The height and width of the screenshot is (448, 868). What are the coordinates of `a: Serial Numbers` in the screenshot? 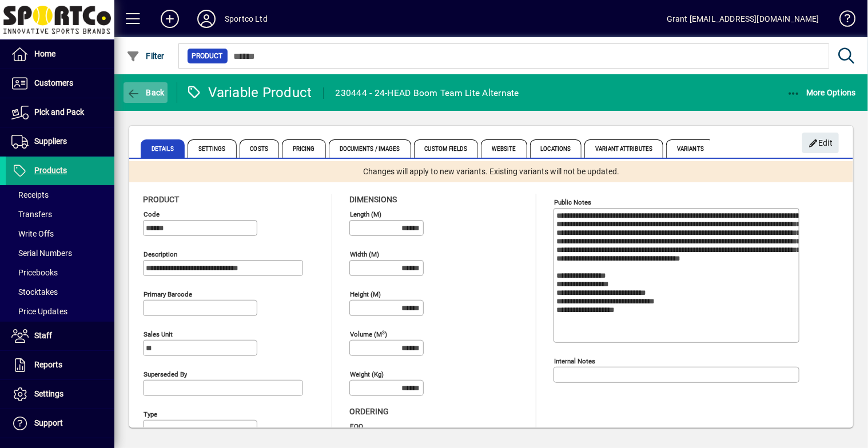 It's located at (60, 253).